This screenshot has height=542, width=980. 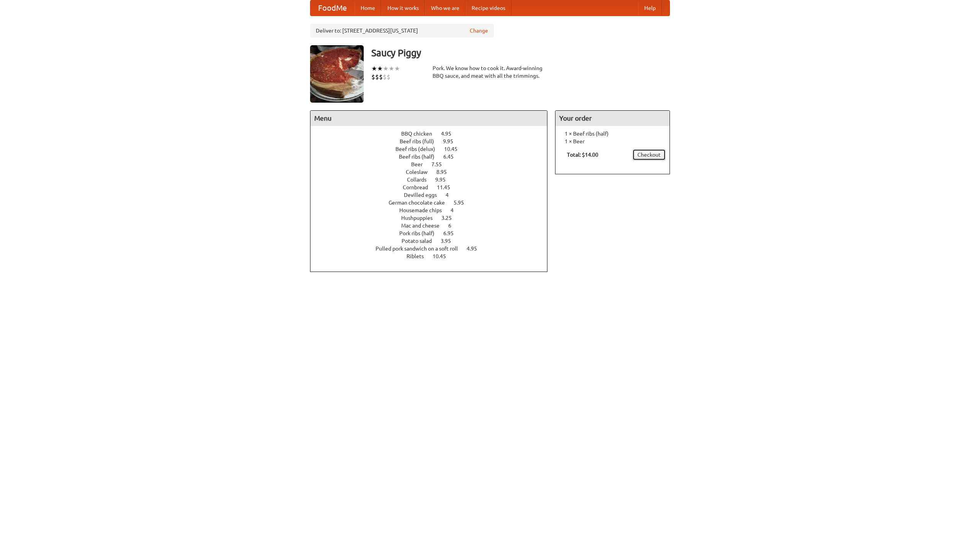 What do you see at coordinates (433, 180) in the screenshot?
I see `a: Collards 9.95` at bounding box center [433, 180].